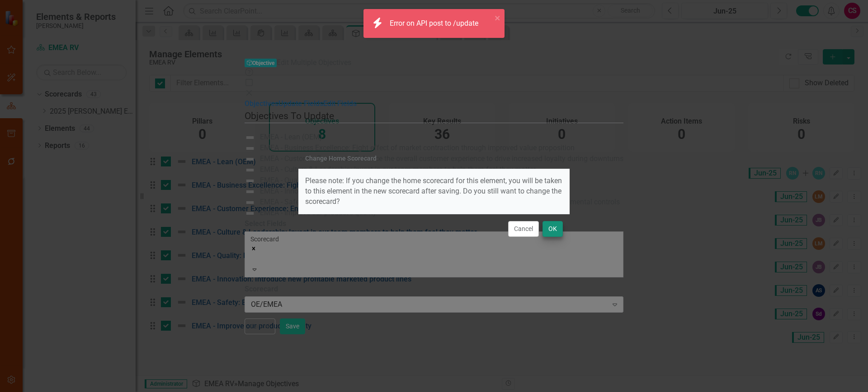  I want to click on div: Error on API post to /update, so click(434, 24).